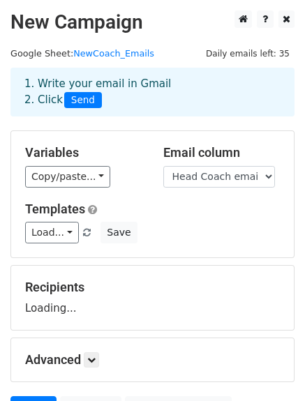 This screenshot has height=401, width=305. Describe the element at coordinates (152, 298) in the screenshot. I see `div: Loading...` at that location.